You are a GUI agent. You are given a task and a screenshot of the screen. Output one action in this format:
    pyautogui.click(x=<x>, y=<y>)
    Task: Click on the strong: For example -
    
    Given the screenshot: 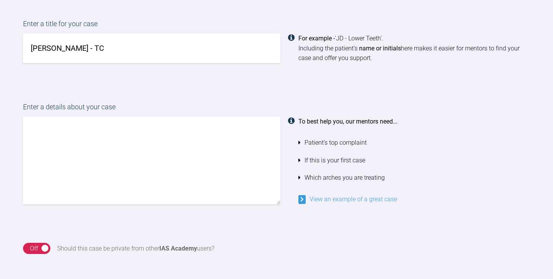 What is the action you would take?
    pyautogui.click(x=317, y=38)
    